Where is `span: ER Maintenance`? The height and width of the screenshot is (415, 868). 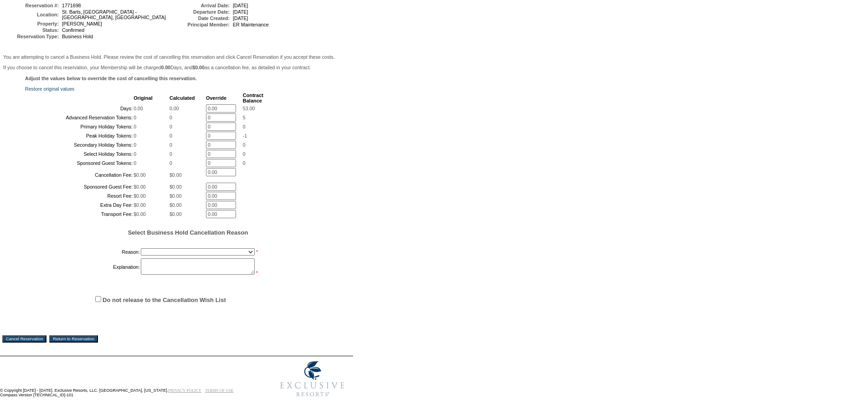 span: ER Maintenance is located at coordinates (250, 24).